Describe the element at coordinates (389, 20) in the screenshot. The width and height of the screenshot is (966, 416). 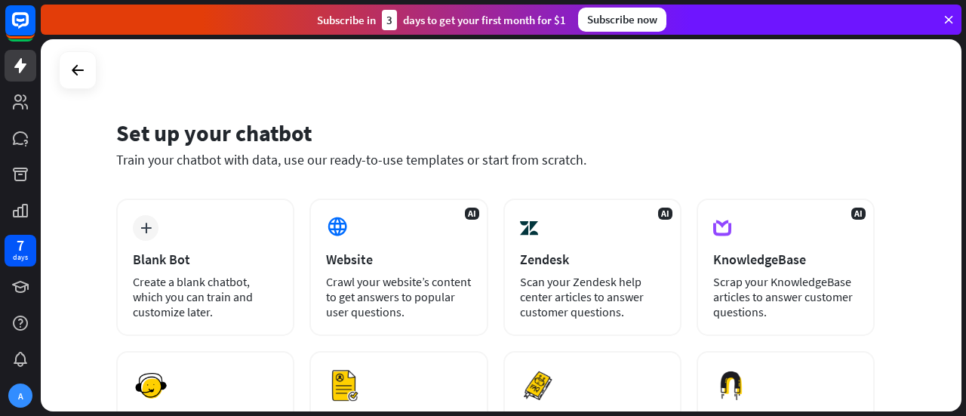
I see `div: 3` at that location.